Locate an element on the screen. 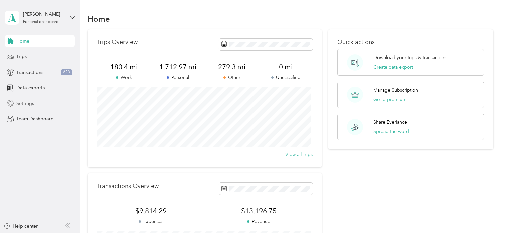  span: Transactions is located at coordinates (30, 72).